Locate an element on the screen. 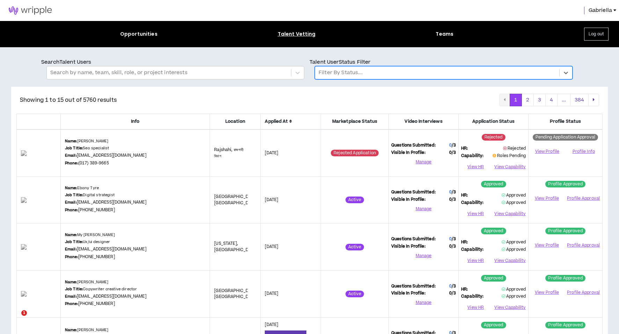 Image resolution: width=619 pixels, height=334 pixels. p: Copywriter creative director is located at coordinates (101, 289).